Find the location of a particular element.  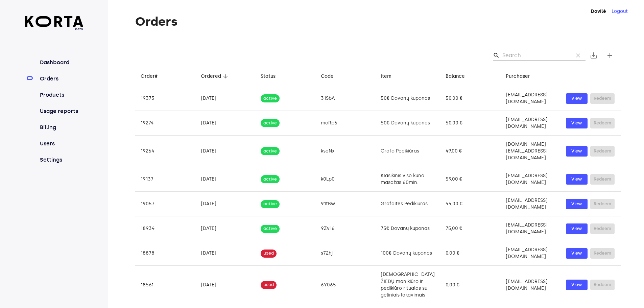

div: Balance is located at coordinates (455, 76).